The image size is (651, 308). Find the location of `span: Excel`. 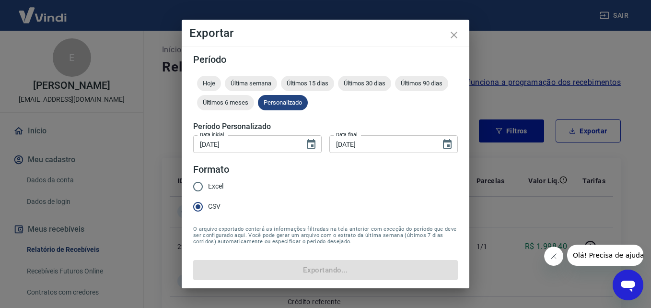

span: Excel is located at coordinates (216, 186).